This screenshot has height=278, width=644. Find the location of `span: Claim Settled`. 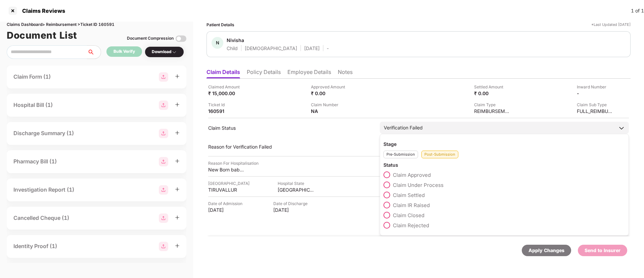

span: Claim Settled is located at coordinates (409, 195).